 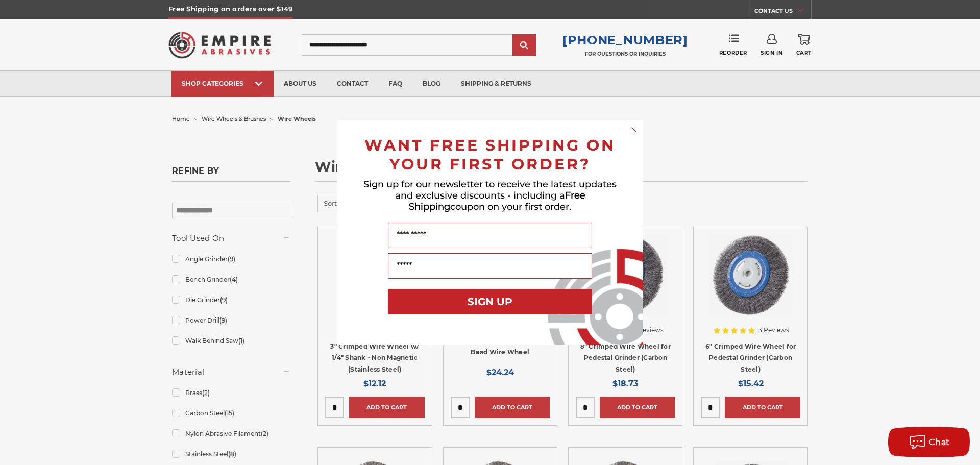 What do you see at coordinates (939, 442) in the screenshot?
I see `span: Chat` at bounding box center [939, 442].